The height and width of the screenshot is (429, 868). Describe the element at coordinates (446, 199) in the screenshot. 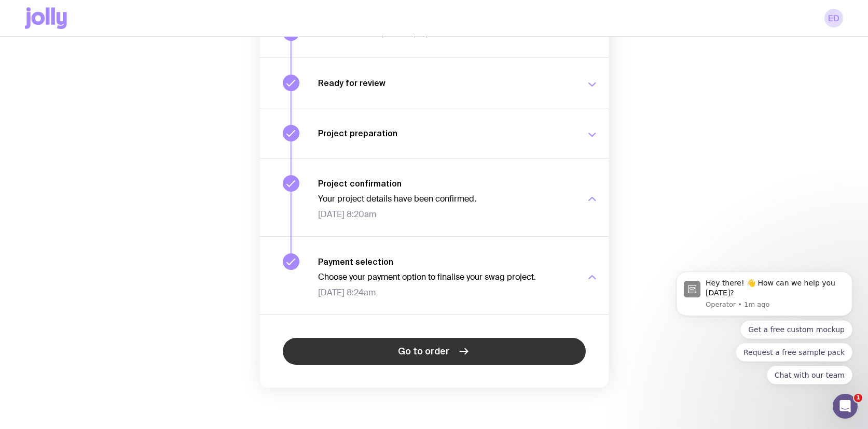

I see `p: Your project details have been confirmed.` at that location.